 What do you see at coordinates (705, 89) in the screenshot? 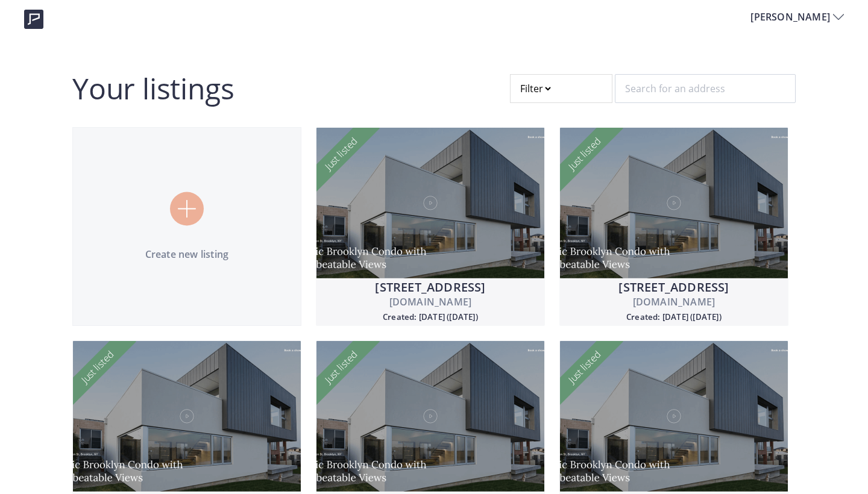
I see `input: Search for an address` at bounding box center [705, 89].